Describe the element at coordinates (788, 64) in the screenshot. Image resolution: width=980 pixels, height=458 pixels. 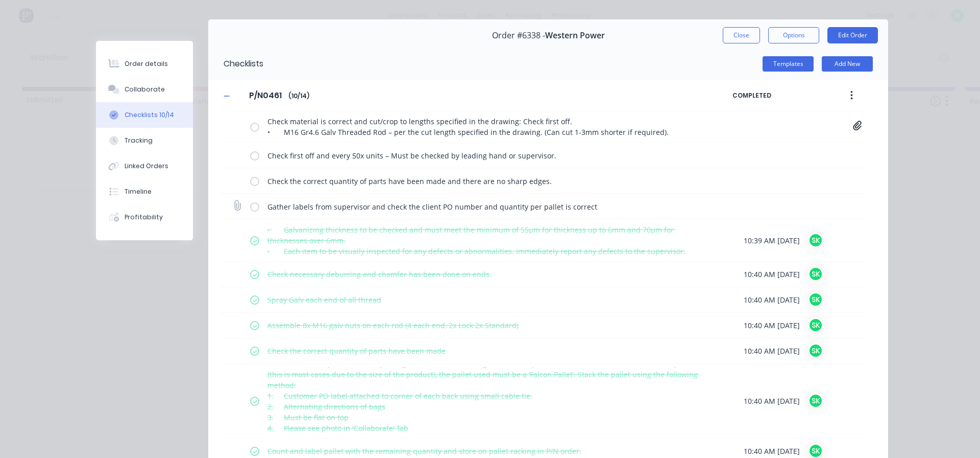
I see `button: Templates` at that location.